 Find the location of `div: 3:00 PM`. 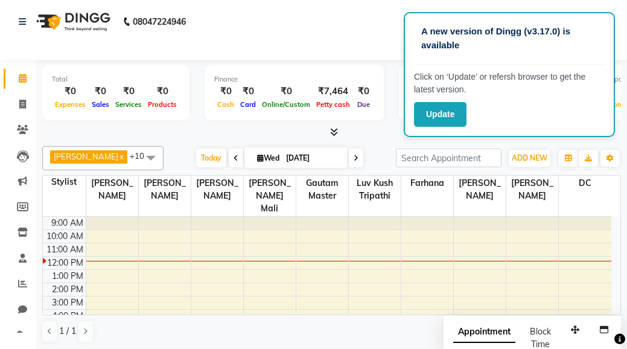

div: 3:00 PM is located at coordinates (68, 303).